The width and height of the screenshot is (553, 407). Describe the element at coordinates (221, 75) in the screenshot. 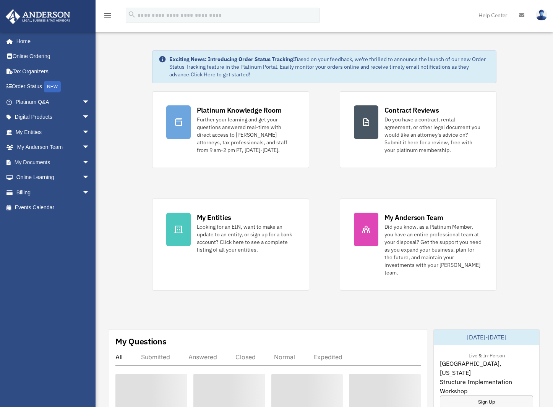

I see `a: Click Here to get started!` at that location.